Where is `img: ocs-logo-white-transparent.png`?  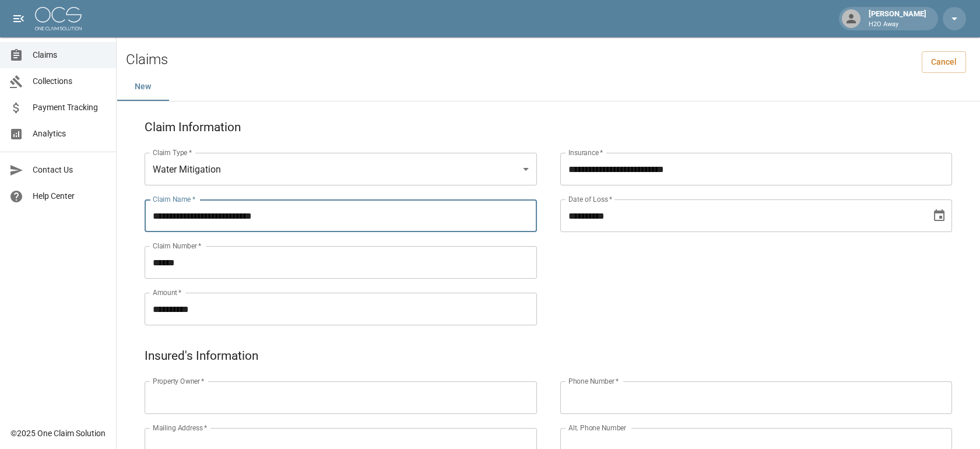
img: ocs-logo-white-transparent.png is located at coordinates (58, 19).